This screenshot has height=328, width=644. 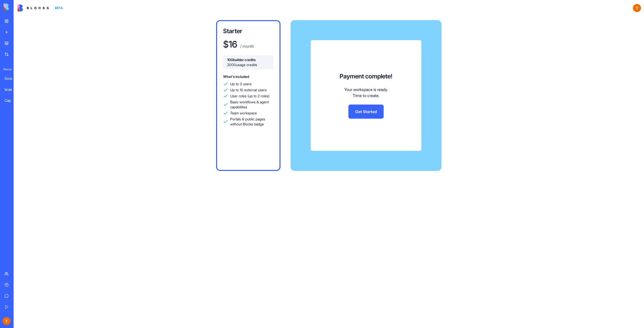 I want to click on span: Recent, so click(x=7, y=70).